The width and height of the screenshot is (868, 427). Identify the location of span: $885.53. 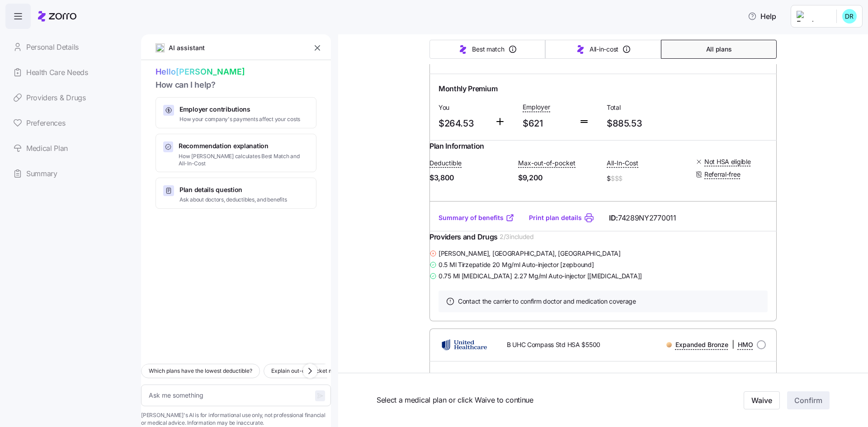
(645, 123).